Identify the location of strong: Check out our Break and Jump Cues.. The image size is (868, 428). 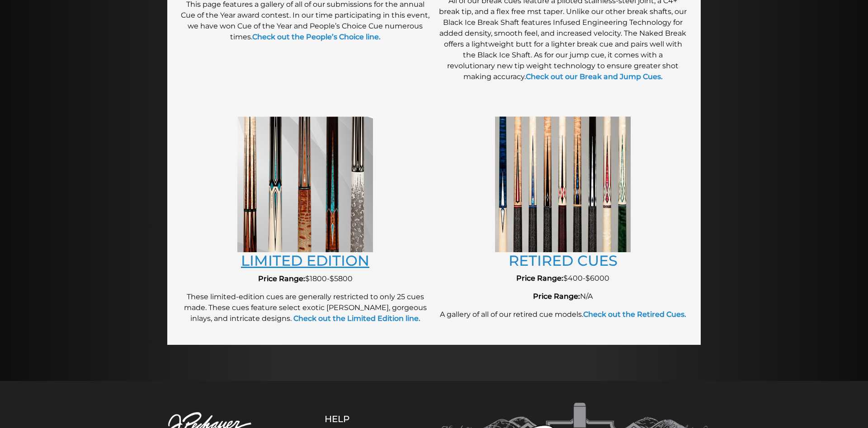
(594, 77).